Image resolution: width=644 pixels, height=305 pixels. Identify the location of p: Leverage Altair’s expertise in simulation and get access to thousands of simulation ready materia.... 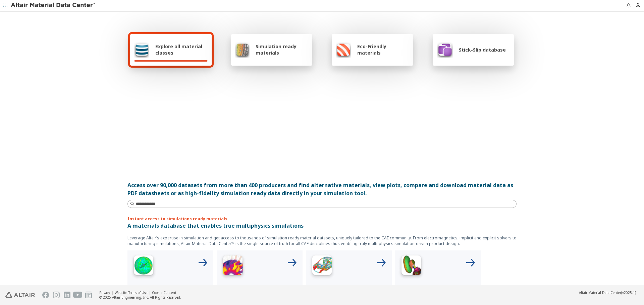
(322, 241).